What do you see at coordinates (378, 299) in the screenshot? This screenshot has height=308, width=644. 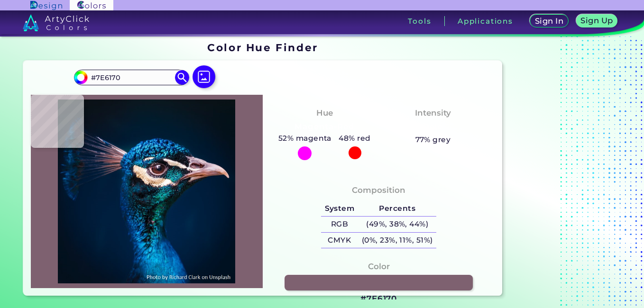 I see `h3: #7E6170` at bounding box center [378, 299].